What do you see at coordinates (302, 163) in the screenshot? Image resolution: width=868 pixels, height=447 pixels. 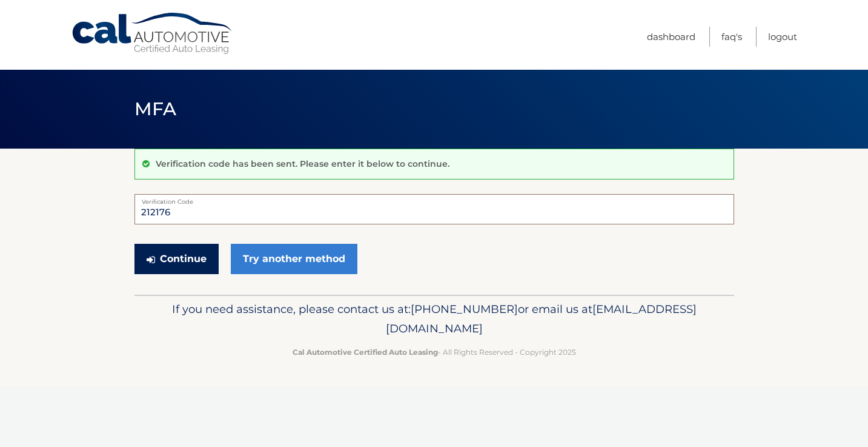 I see `p: Verification code has been sent. Please enter it below to continue.` at bounding box center [302, 163].